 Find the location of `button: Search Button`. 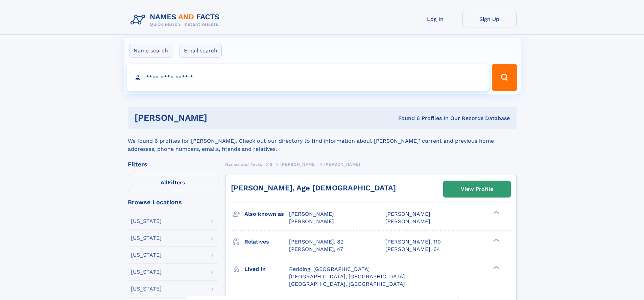

button: Search Button is located at coordinates (504, 77).